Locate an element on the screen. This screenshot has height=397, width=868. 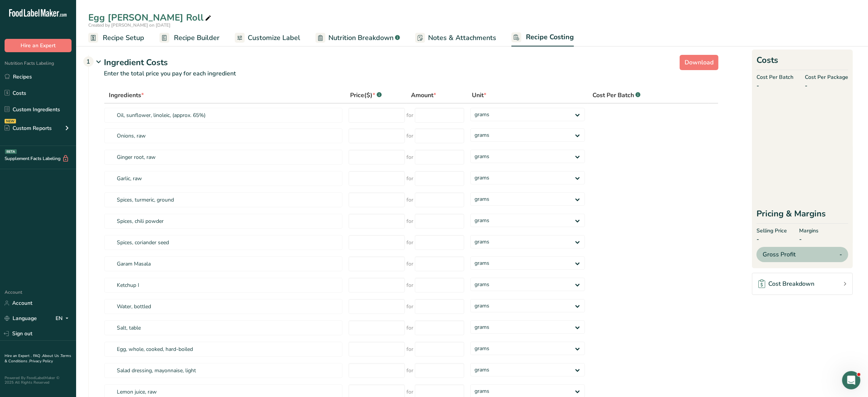
a: Recipe Builder is located at coordinates (189, 38).